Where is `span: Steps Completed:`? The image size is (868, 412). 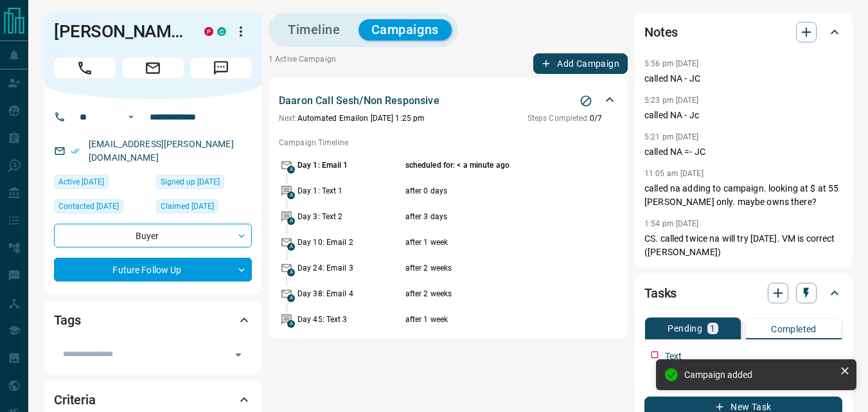
span: Steps Completed: is located at coordinates (558, 119).